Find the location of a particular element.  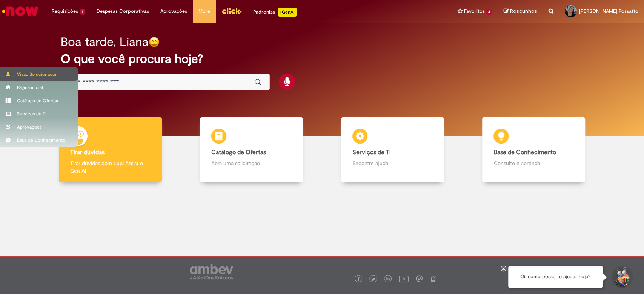

b: Tirar dúvidas is located at coordinates (87, 152).